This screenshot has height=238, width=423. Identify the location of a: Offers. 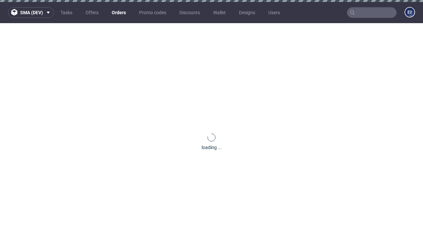
(92, 13).